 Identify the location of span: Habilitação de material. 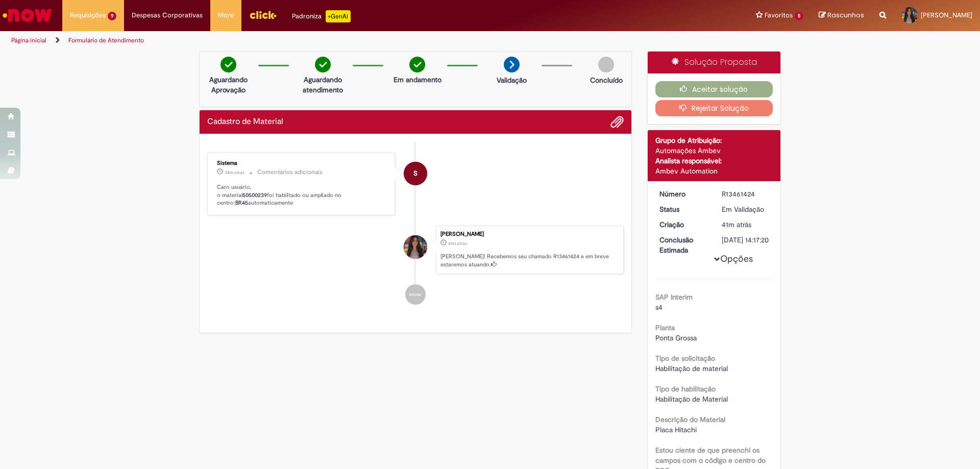
(691, 368).